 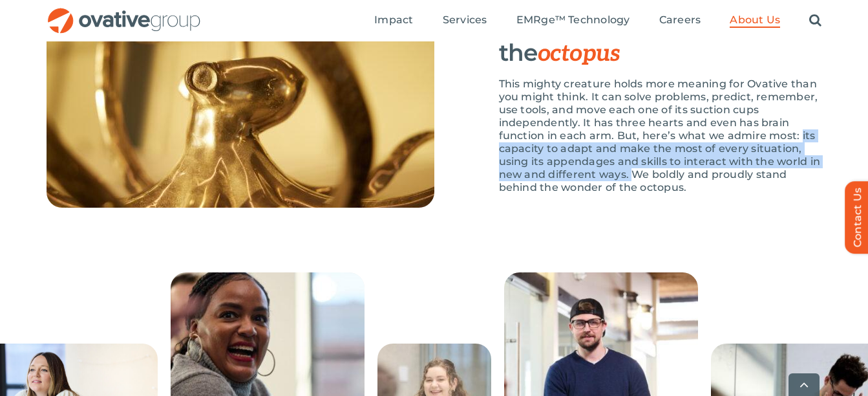 I want to click on img: About_Us_-_Octopus[1], so click(x=241, y=107).